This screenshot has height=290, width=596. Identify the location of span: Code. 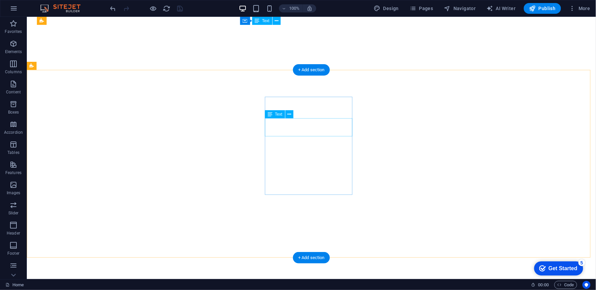
(566, 285).